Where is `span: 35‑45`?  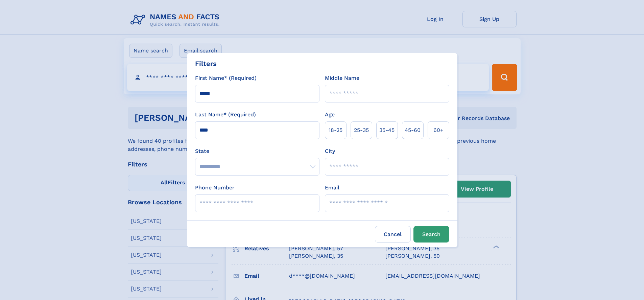 span: 35‑45 is located at coordinates (386, 130).